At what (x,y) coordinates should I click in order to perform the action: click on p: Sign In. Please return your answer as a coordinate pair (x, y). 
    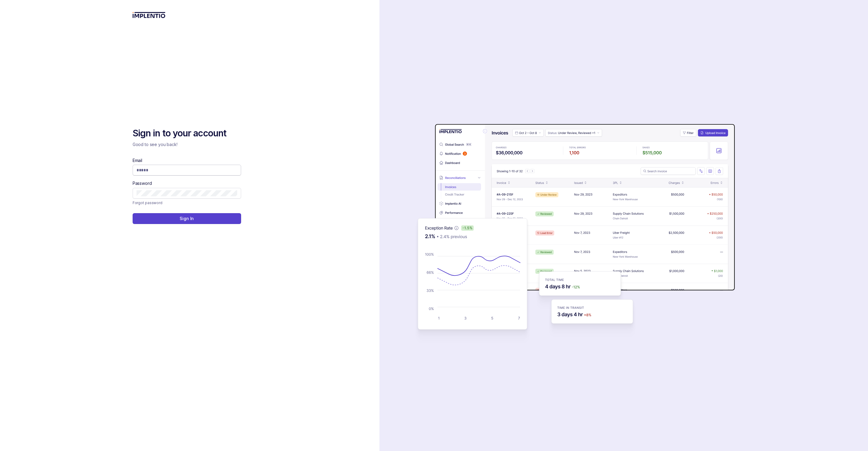
    Looking at the image, I should click on (187, 219).